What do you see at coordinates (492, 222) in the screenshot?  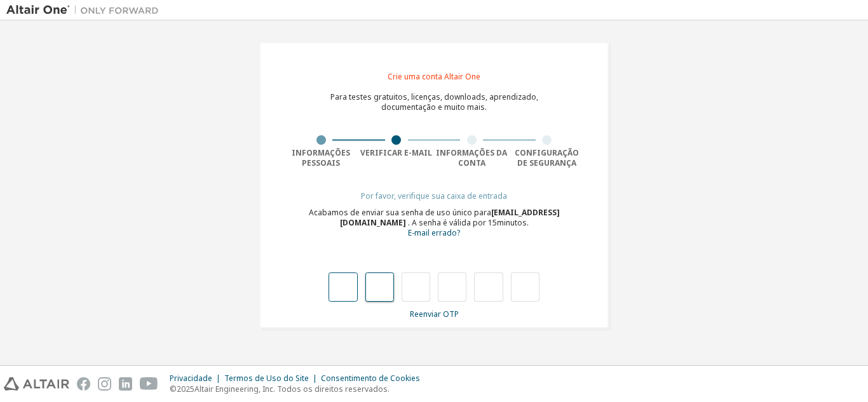 I see `font: 15` at bounding box center [492, 222].